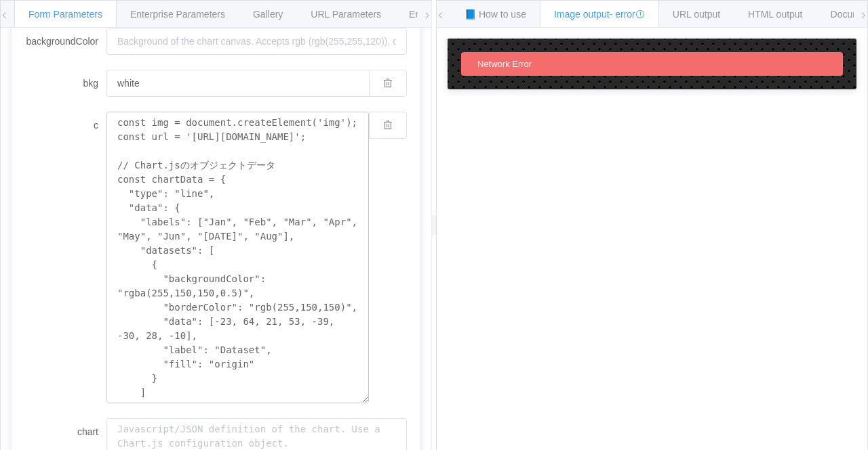  What do you see at coordinates (66, 41) in the screenshot?
I see `label: backgroundColor` at bounding box center [66, 41].